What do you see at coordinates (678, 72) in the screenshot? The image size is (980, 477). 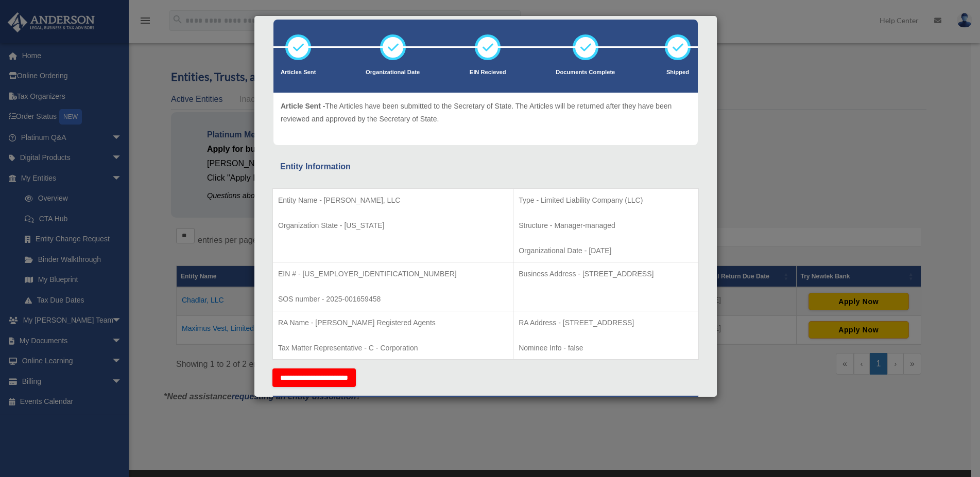 I see `p: Shipped` at bounding box center [678, 72].